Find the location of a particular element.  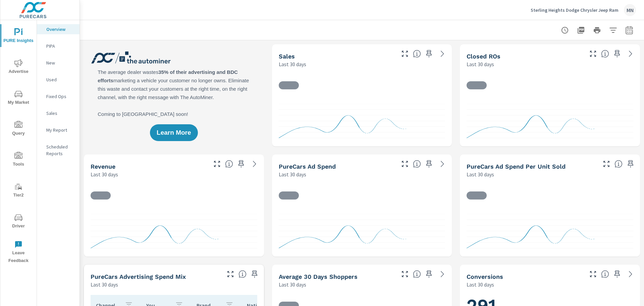

p: Sales is located at coordinates (60, 113).